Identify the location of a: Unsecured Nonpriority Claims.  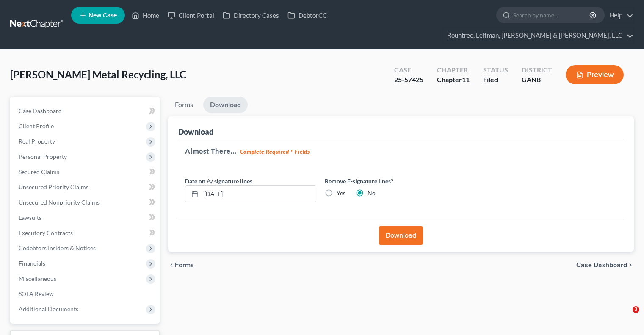
(85, 203).